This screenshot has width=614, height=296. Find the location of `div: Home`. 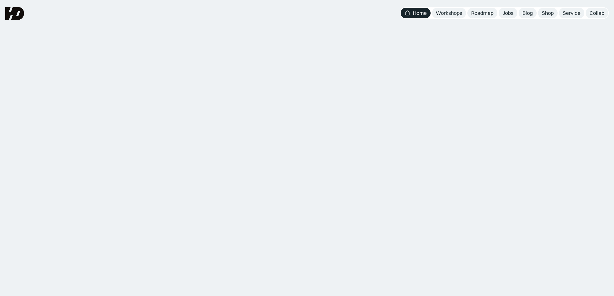

div: Home is located at coordinates (420, 13).